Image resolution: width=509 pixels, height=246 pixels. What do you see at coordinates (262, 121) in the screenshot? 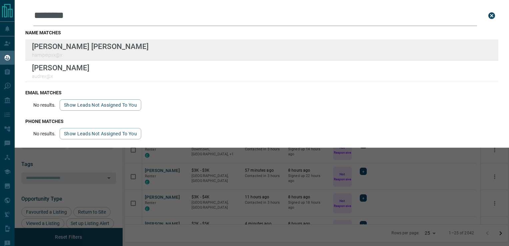
I see `h3: phone matches` at bounding box center [262, 121].